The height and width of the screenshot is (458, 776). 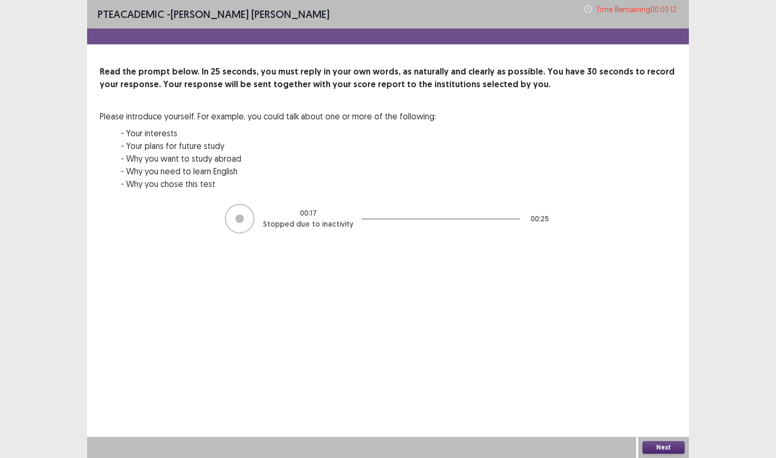 I want to click on p: 00 : 25, so click(x=539, y=218).